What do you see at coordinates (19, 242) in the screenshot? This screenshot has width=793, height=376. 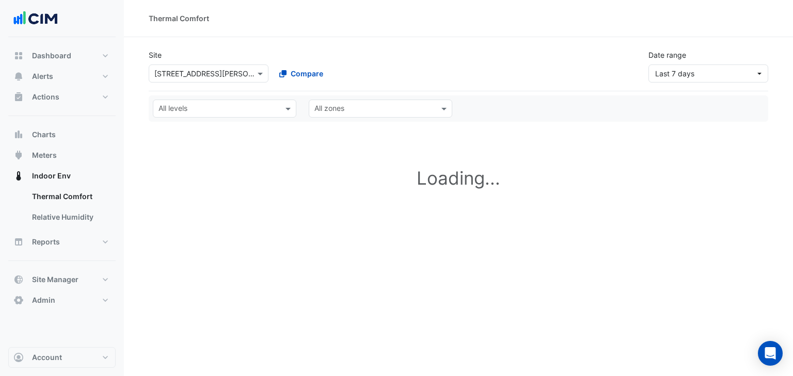 I see `app-icon: Reports` at bounding box center [19, 242].